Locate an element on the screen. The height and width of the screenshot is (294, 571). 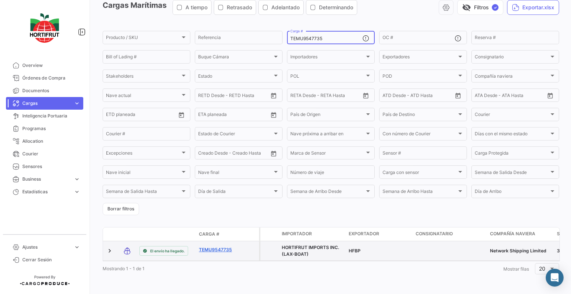
span: Estadísticas is located at coordinates (46, 192).